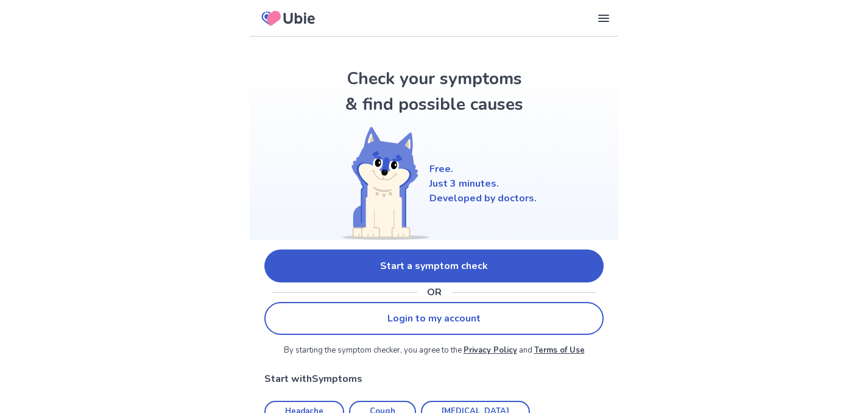  Describe the element at coordinates (483, 198) in the screenshot. I see `p: Developed by doctors.` at that location.